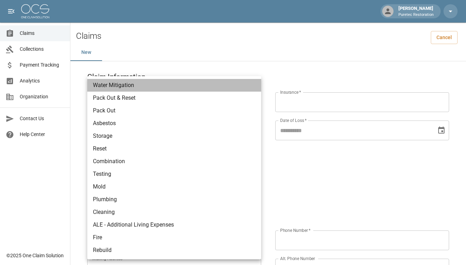 This screenshot has width=466, height=265. What do you see at coordinates (174, 123) in the screenshot?
I see `li: Asbestos` at bounding box center [174, 123].